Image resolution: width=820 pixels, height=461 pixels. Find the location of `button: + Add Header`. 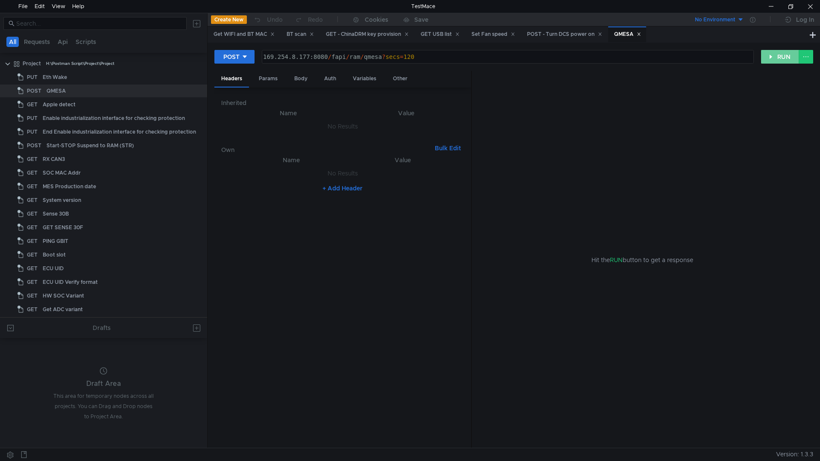

button: + Add Header is located at coordinates (342, 188).